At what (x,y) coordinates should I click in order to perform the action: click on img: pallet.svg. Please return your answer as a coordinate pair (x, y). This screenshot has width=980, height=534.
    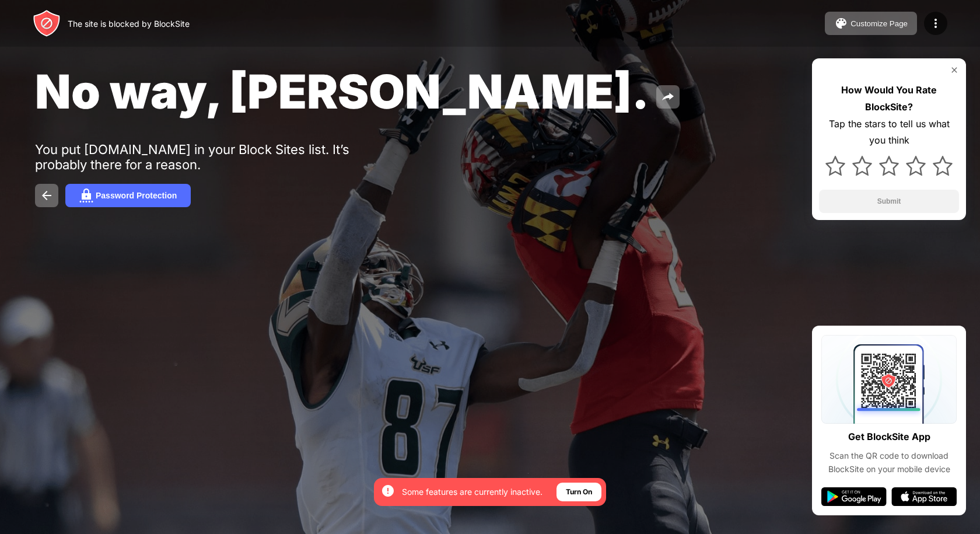
    Looking at the image, I should click on (841, 23).